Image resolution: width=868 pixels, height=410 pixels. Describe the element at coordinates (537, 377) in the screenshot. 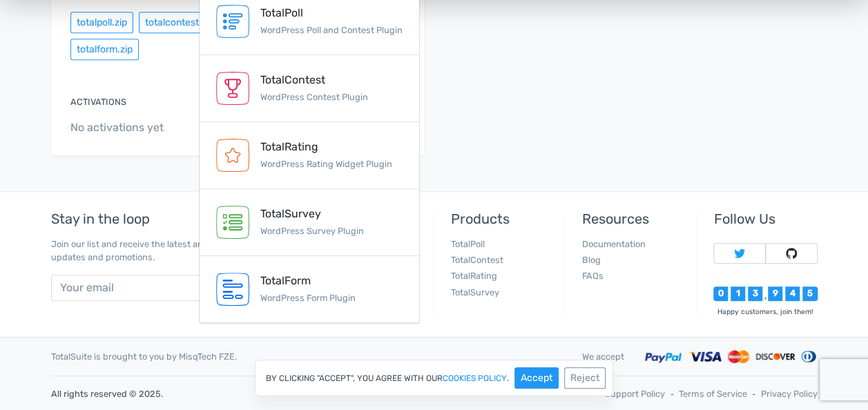

I see `button: Accept` at that location.